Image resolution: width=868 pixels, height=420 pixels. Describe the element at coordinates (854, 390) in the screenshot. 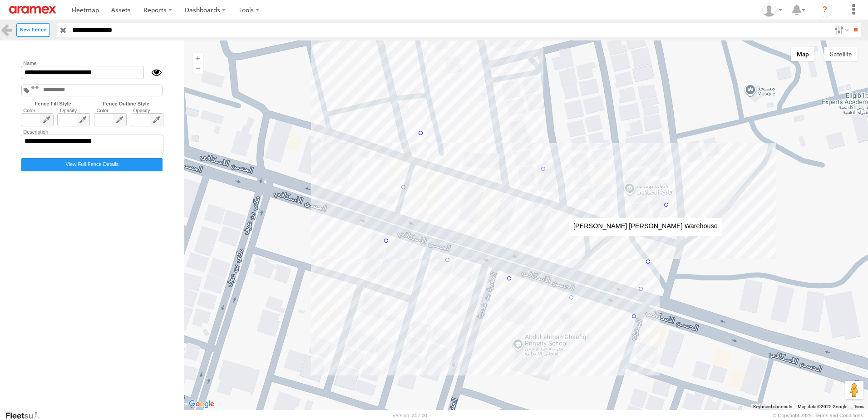

I see `button: Drag Pegman onto the map to open Street View` at that location.